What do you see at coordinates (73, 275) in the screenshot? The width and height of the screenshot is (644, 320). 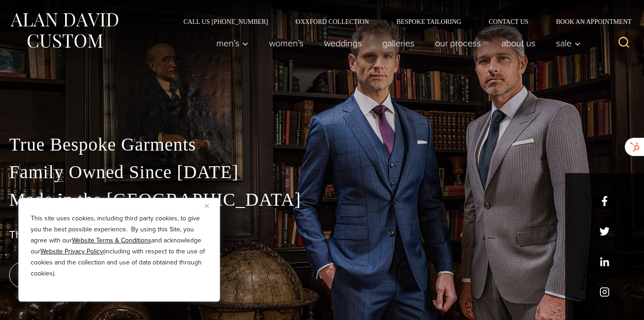 I see `a: book an appointment` at bounding box center [73, 275].